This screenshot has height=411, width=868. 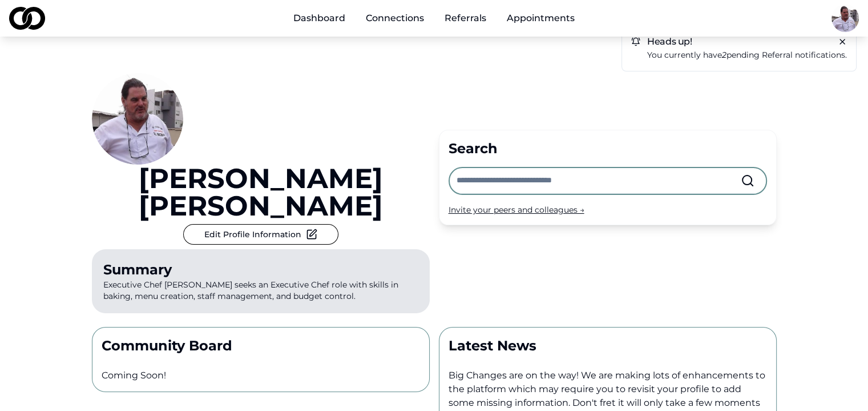 I want to click on em: 2, so click(x=724, y=55).